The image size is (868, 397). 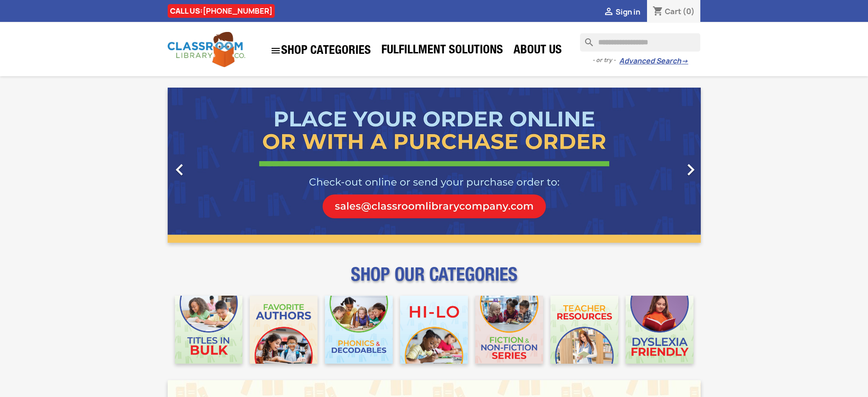 What do you see at coordinates (658, 12) in the screenshot?
I see `i: shopping_cart` at bounding box center [658, 12].